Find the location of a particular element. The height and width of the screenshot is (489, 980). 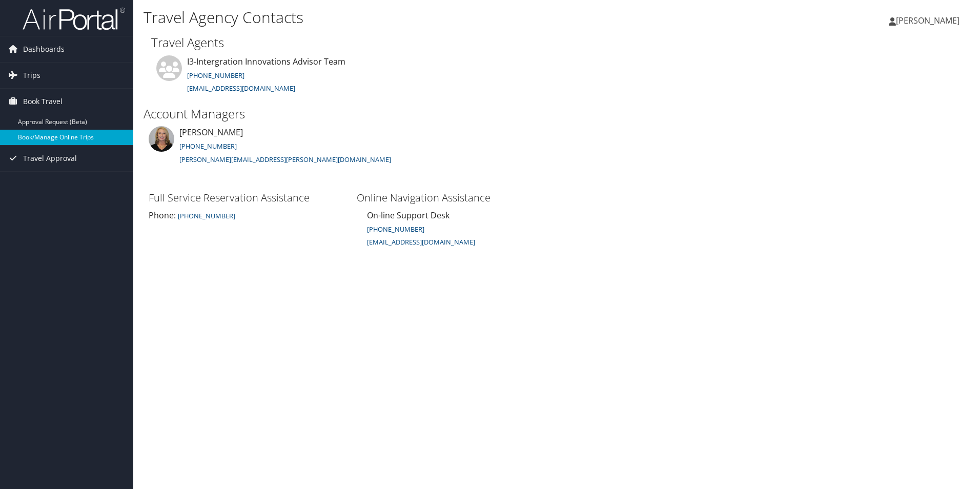

img: valerie-buckler.jpg is located at coordinates (161, 139).